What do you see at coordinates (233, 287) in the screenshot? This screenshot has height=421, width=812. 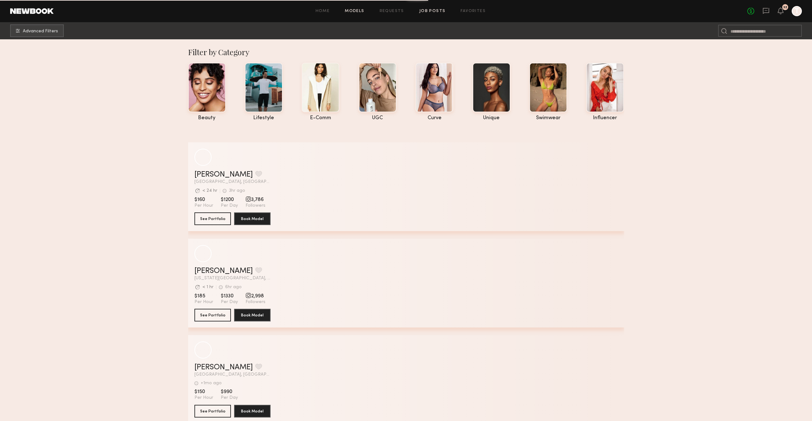 I see `div: 6hr ago` at bounding box center [233, 287].